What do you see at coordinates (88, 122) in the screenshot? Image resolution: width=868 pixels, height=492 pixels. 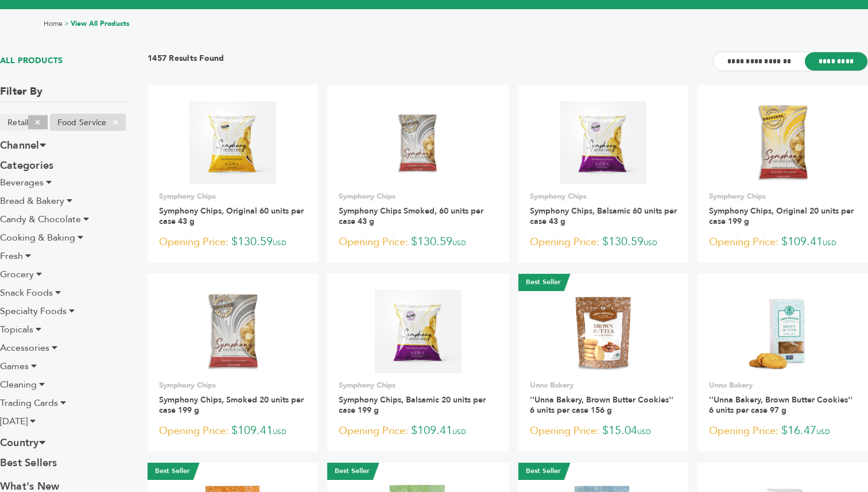 I see `li: Food Service` at bounding box center [88, 122].